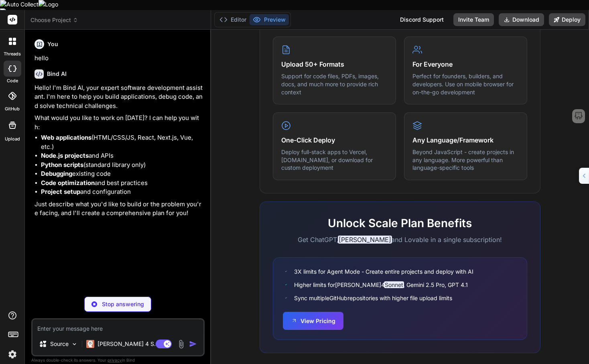 The width and height of the screenshot is (589, 364). I want to click on img: settings, so click(12, 354).